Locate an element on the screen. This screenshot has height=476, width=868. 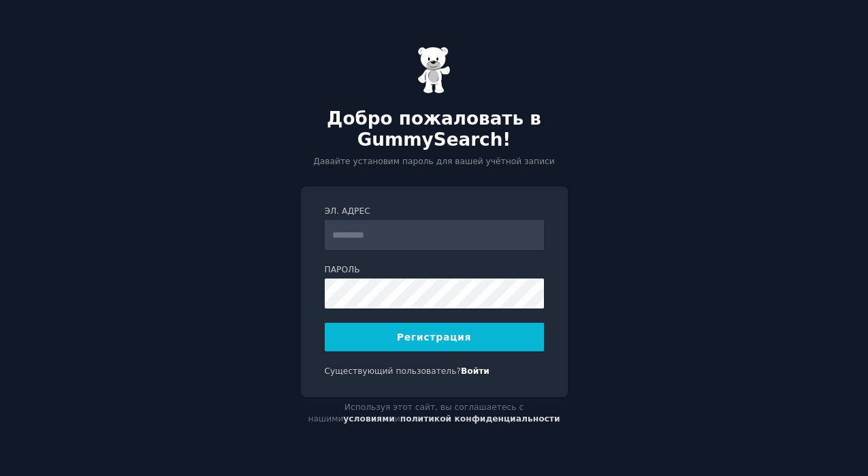
ya-tr-span: Пароль is located at coordinates (342, 269).